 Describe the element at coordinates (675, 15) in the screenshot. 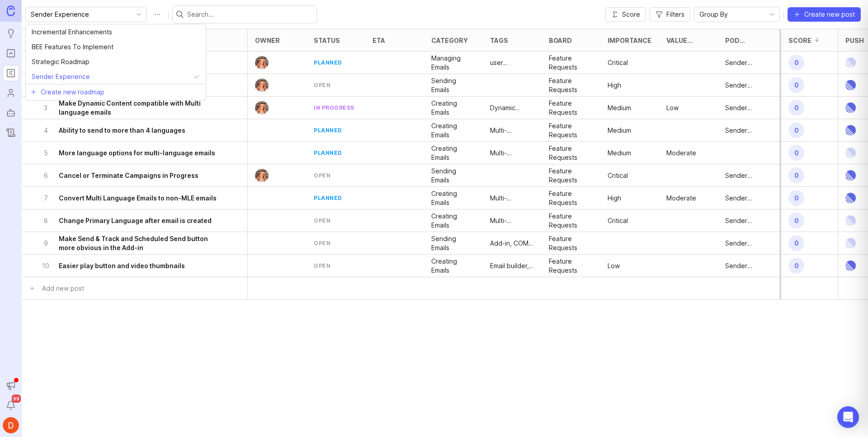

I see `span: Filters` at that location.